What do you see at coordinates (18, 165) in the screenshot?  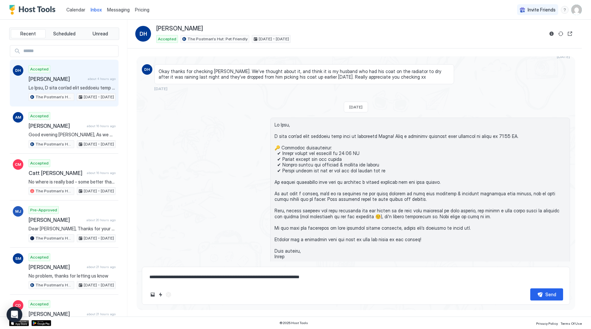 I see `span: CM` at bounding box center [18, 165].